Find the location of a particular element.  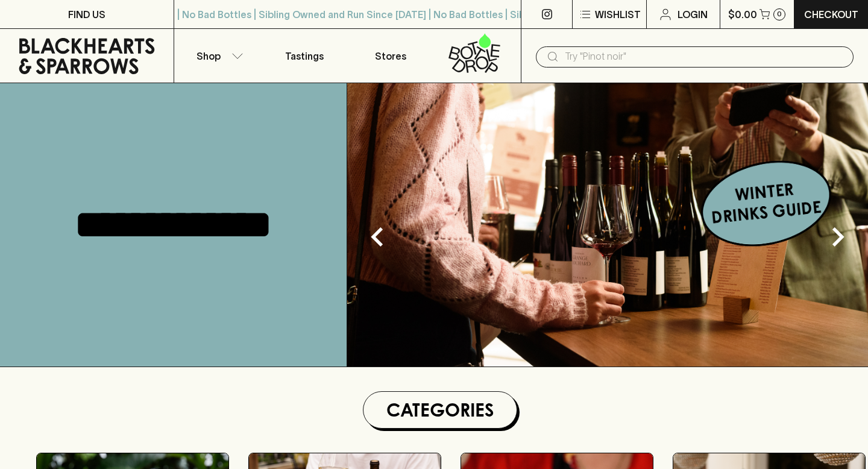

button: Next is located at coordinates (838, 237).